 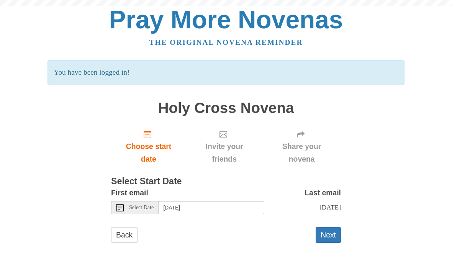 What do you see at coordinates (124, 235) in the screenshot?
I see `a: Back` at bounding box center [124, 235].